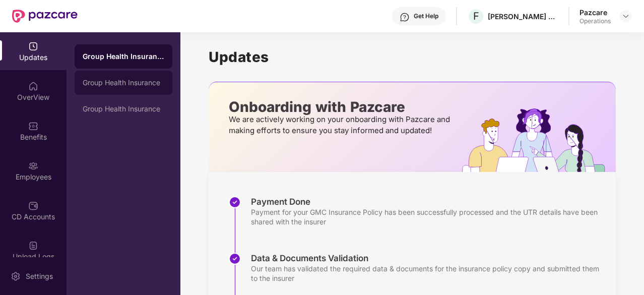  Describe the element at coordinates (33, 86) in the screenshot. I see `img: svg+xml;base64,PHN2ZyBpZD0iSG9tZSIgeG1sbnM9Imh0dHA6Ly93d3cudzMub3JnLzIwMDAvc3ZnIiB3aWR0aD0iMjAiIG...` at that location.